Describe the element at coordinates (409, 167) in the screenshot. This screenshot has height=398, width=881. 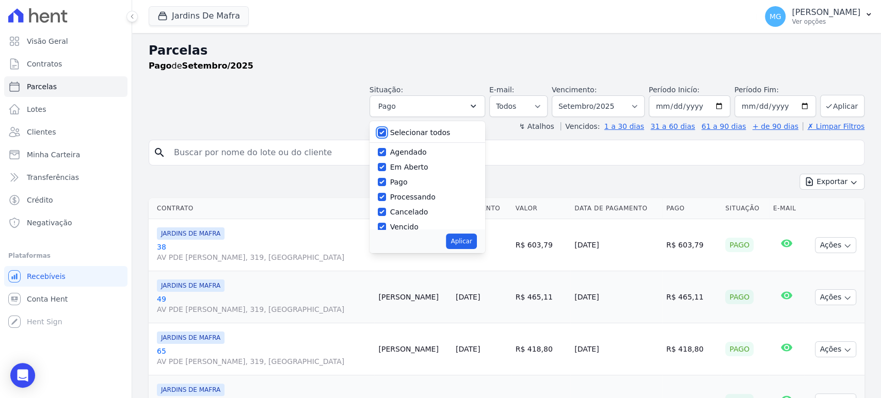
I see `label: Em Aberto` at that location.